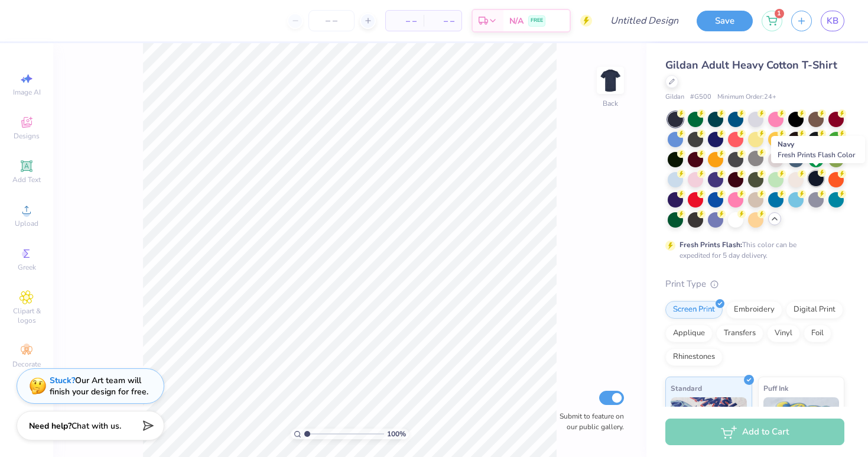 The height and width of the screenshot is (457, 868). Describe the element at coordinates (752, 250) in the screenshot. I see `div: This color can be expedited for 5 day delivery.` at that location.